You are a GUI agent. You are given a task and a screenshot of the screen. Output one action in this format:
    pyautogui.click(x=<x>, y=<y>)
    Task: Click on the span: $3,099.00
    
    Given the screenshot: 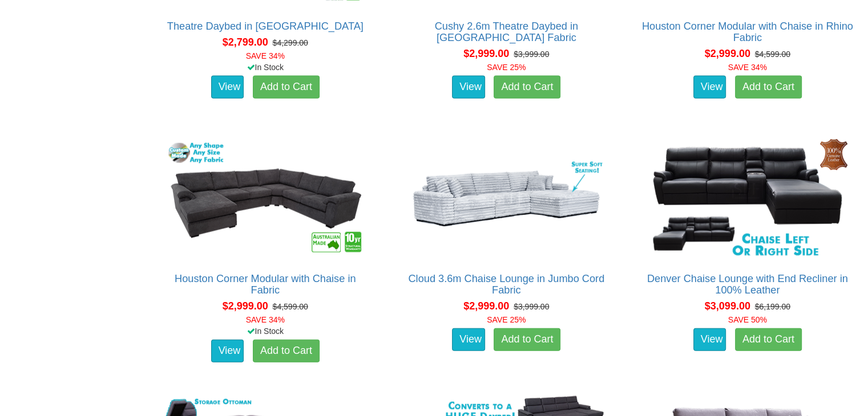 What is the action you would take?
    pyautogui.click(x=728, y=306)
    